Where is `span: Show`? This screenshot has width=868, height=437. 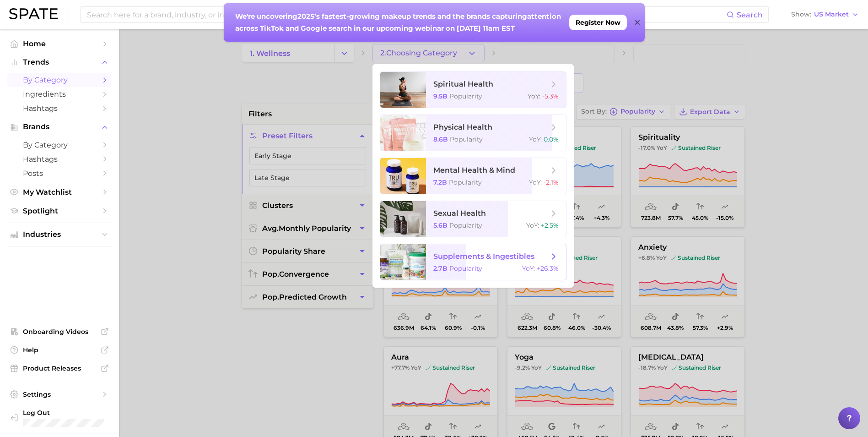
span: Show is located at coordinates (801, 14).